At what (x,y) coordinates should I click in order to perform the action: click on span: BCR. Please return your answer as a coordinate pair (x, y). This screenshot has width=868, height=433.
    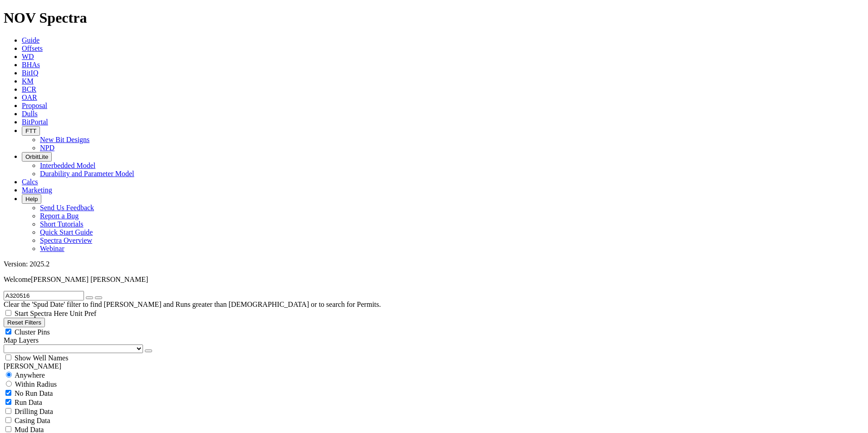
    Looking at the image, I should click on (29, 89).